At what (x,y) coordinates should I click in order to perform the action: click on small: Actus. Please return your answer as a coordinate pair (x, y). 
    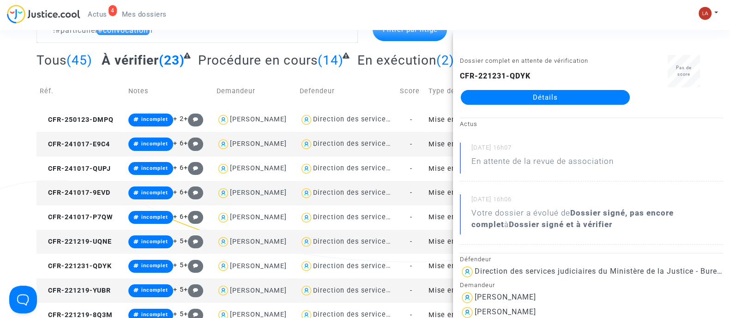
    Looking at the image, I should click on (469, 124).